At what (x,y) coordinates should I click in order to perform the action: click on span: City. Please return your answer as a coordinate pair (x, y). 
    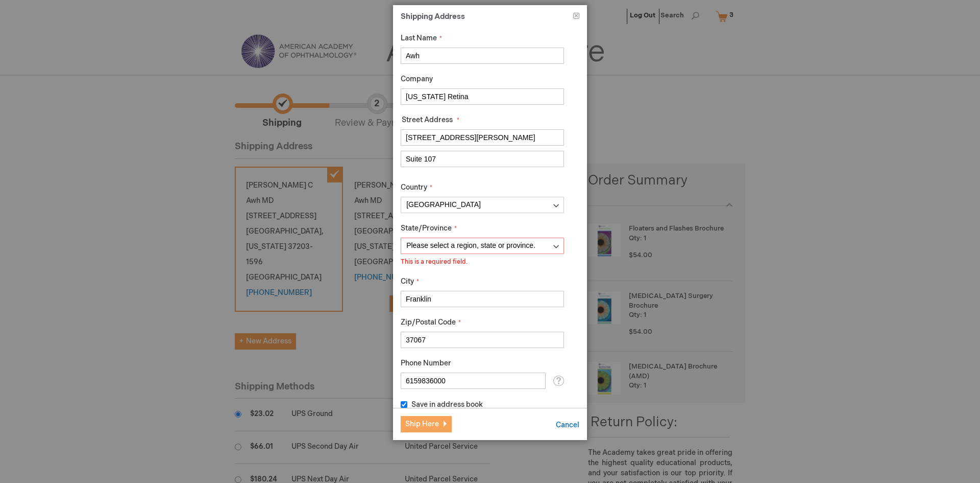
    Looking at the image, I should click on (407, 281).